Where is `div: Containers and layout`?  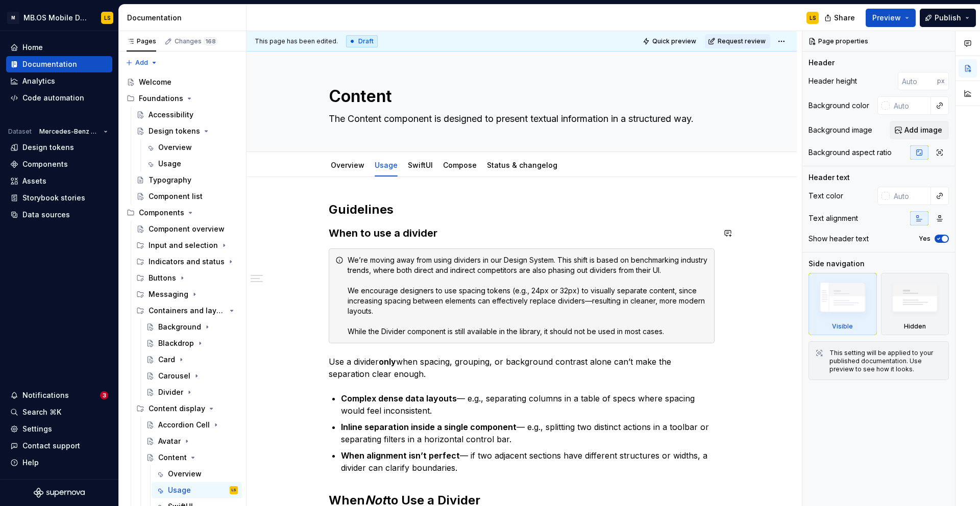 div: Containers and layout is located at coordinates (186, 311).